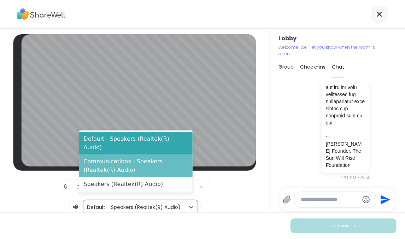 This screenshot has width=405, height=239. What do you see at coordinates (312, 67) in the screenshot?
I see `span: Check-ins` at bounding box center [312, 67].